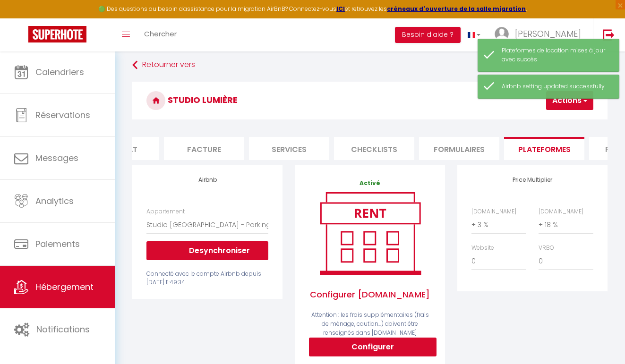  I want to click on h3: Studio Lumière, so click(370, 100).